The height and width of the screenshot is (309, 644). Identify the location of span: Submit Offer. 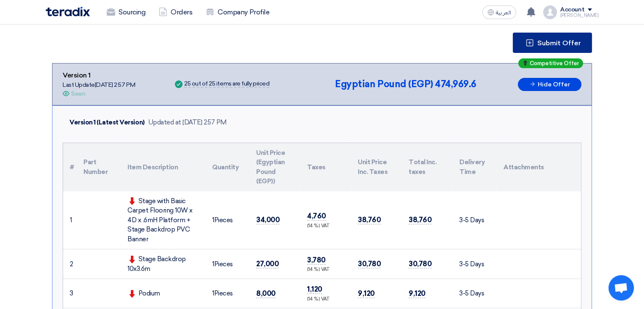
(559, 44).